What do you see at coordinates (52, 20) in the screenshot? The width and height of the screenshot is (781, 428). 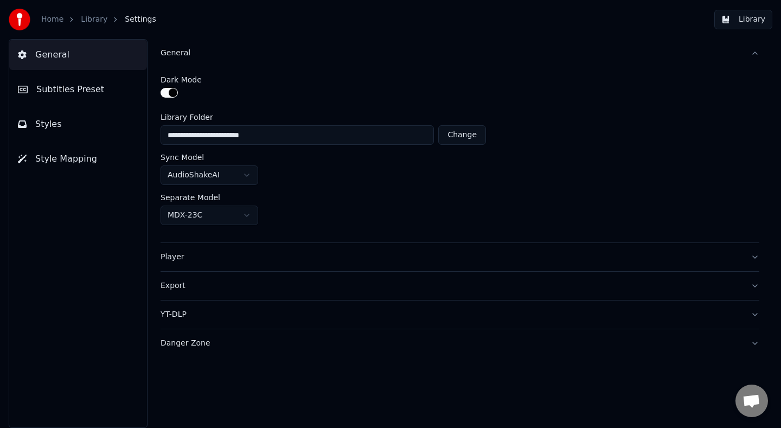 I see `a: Home` at bounding box center [52, 20].